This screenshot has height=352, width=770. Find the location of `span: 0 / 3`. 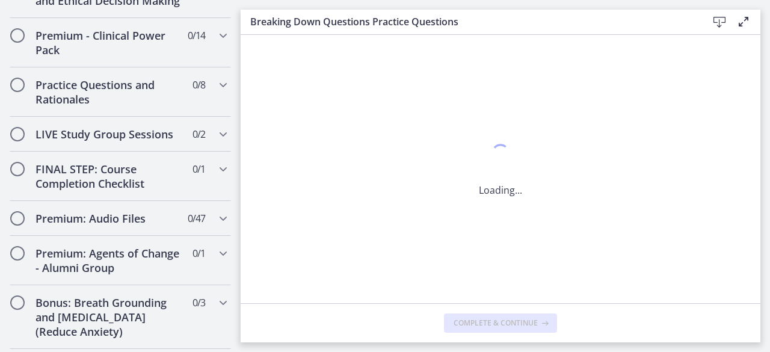

span: 0 / 3 is located at coordinates (199, 303).